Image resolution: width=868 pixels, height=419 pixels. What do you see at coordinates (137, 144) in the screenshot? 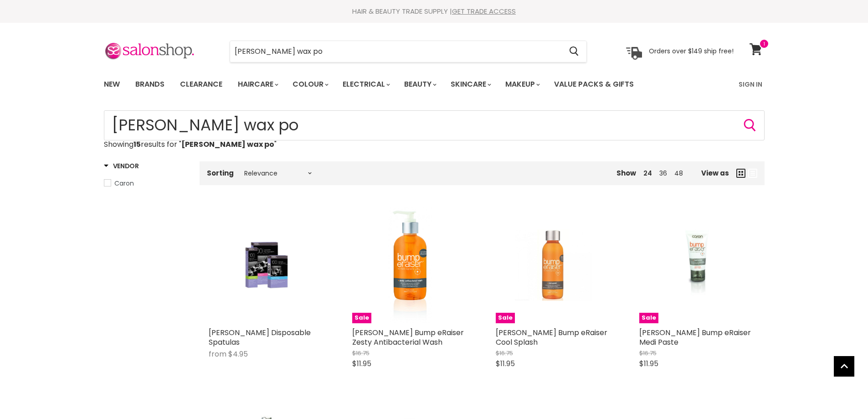
I see `strong: 15` at bounding box center [137, 144].